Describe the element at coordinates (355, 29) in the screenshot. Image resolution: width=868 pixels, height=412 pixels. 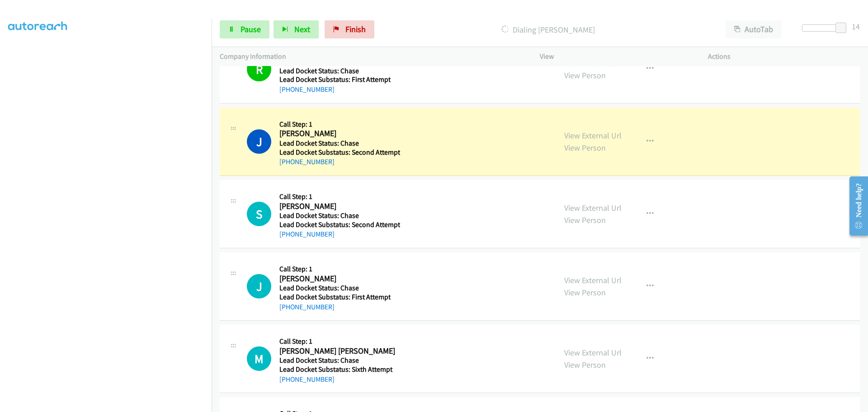
I see `span: Finish` at that location.